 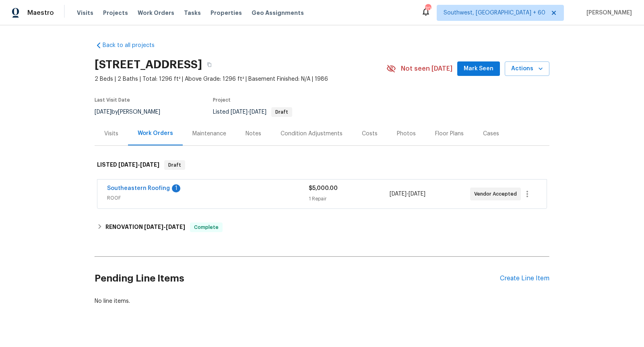 I want to click on div: 1 Repair, so click(x=349, y=199).